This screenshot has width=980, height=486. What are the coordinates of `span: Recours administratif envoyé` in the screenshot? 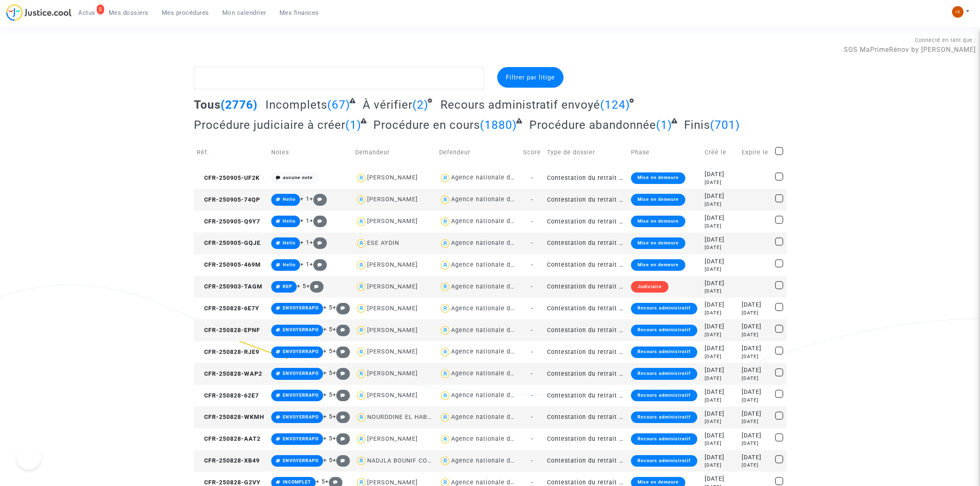 It's located at (520, 105).